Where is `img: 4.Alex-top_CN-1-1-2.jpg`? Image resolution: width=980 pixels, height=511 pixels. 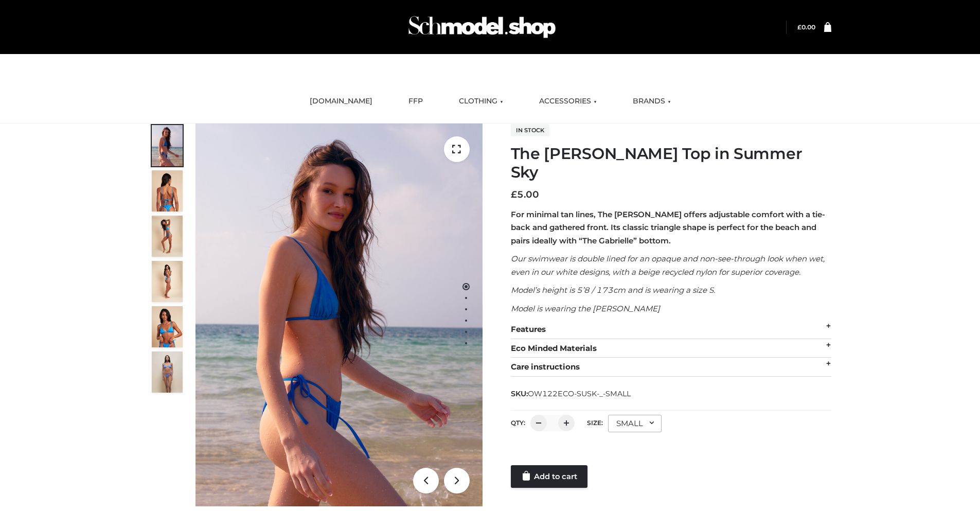
img: 4.Alex-top_CN-1-1-2.jpg is located at coordinates (167, 236).